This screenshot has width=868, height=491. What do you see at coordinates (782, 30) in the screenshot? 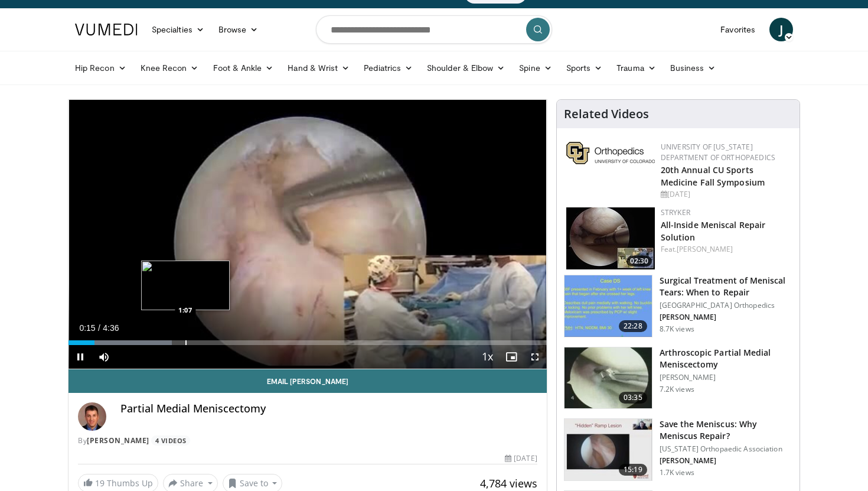
I see `span: J` at bounding box center [782, 30].